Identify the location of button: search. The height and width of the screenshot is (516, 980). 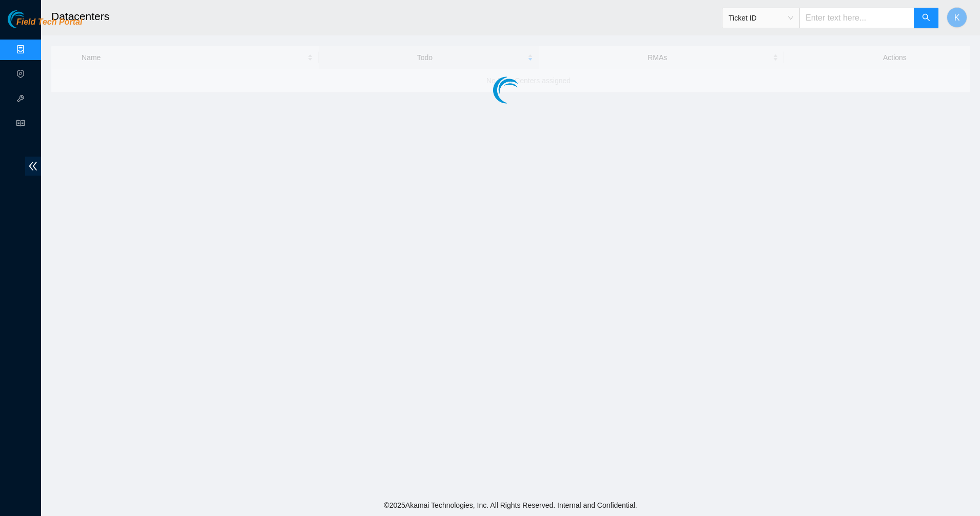
(926, 18).